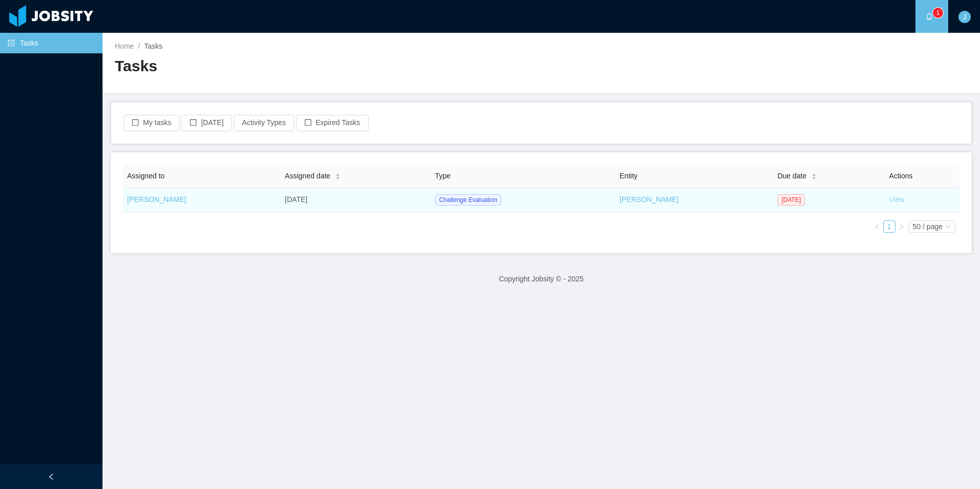 The height and width of the screenshot is (489, 980). What do you see at coordinates (628, 176) in the screenshot?
I see `span: Entity` at bounding box center [628, 176].